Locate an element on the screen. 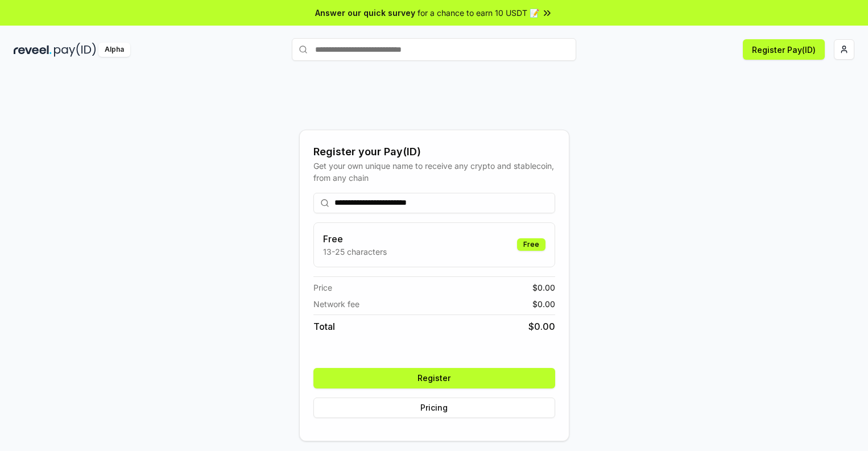 Image resolution: width=868 pixels, height=451 pixels. span: Answer our quick survey is located at coordinates (365, 13).